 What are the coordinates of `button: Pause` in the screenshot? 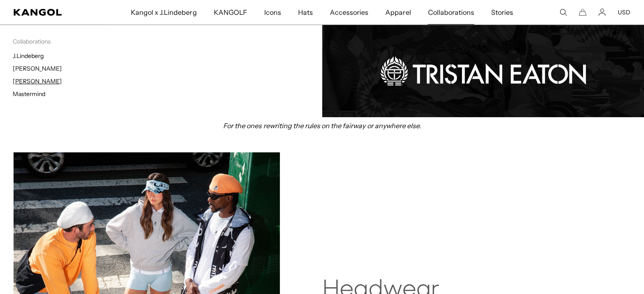 It's located at (628, 33).